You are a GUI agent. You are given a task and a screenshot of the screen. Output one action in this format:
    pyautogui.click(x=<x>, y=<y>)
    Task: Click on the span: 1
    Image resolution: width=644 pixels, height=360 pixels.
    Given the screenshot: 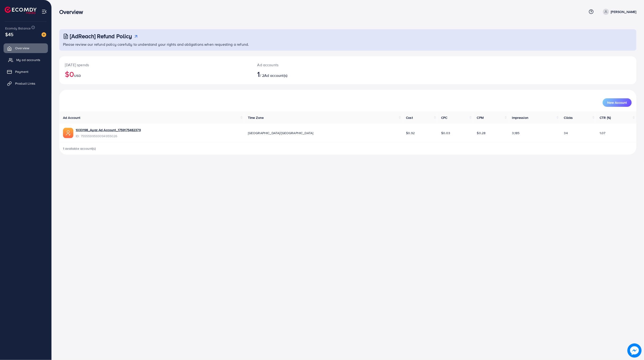 What is the action you would take?
    pyautogui.click(x=259, y=74)
    